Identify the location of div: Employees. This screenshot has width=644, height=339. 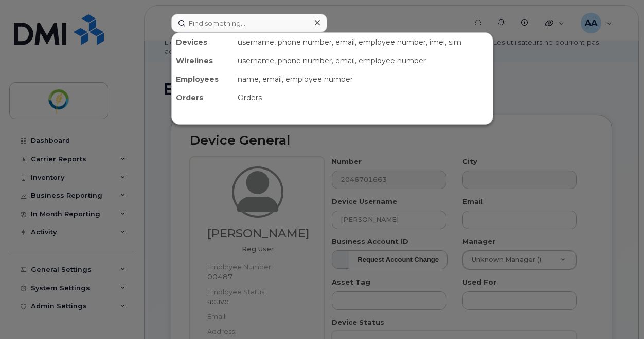
(202, 79).